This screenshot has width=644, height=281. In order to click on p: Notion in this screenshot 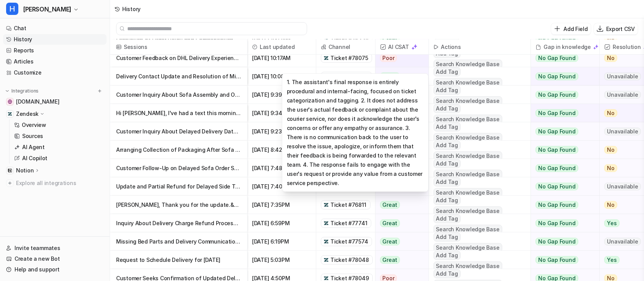, I will do `click(25, 171)`.